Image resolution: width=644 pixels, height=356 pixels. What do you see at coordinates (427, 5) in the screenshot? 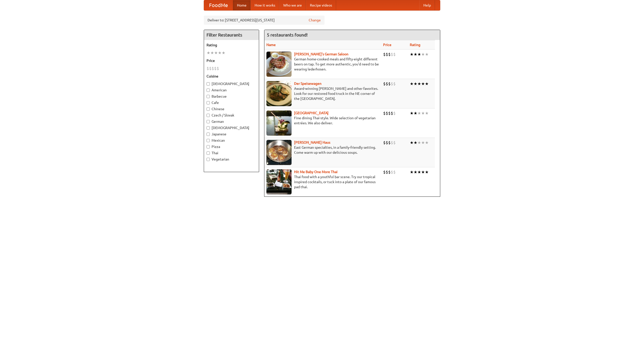
I see `a: Help` at bounding box center [427, 5].